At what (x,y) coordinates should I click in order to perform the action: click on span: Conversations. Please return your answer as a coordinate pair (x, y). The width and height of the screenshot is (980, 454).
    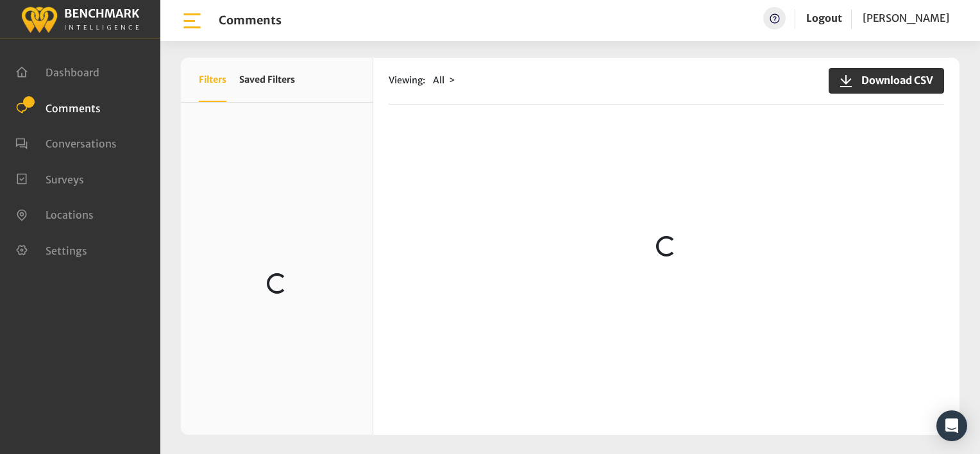
    Looking at the image, I should click on (80, 144).